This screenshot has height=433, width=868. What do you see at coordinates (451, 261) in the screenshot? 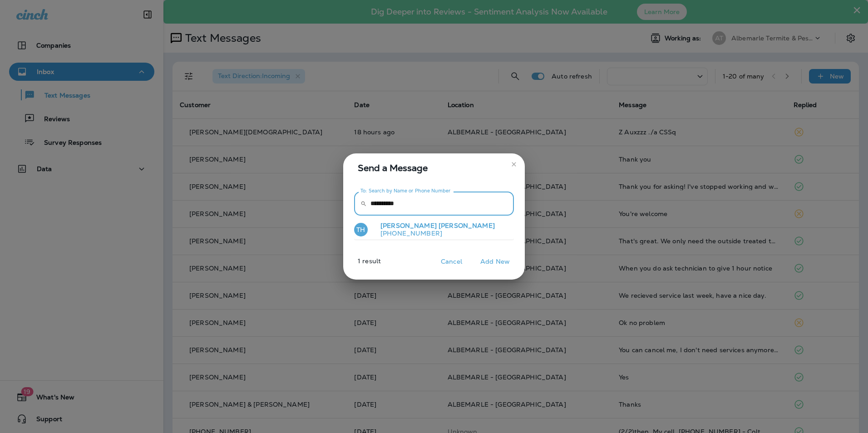
I see `button: Cancel` at bounding box center [451, 261].